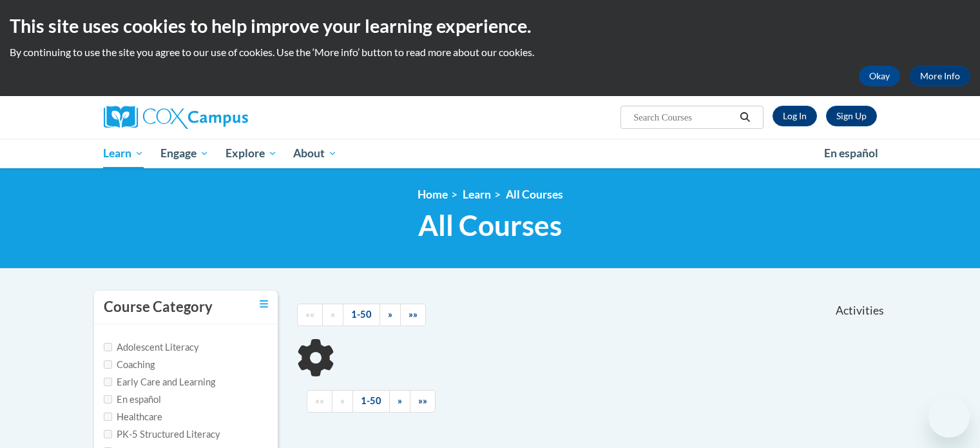 This screenshot has width=980, height=448. I want to click on span: Explore, so click(251, 153).